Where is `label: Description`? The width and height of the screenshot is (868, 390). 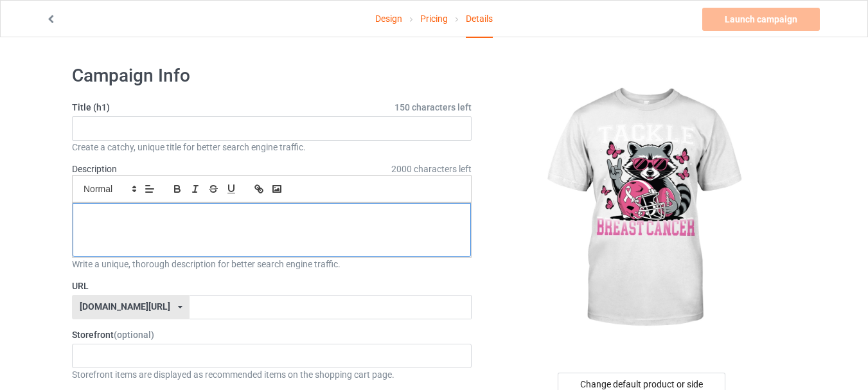
label: Description is located at coordinates (95, 169).